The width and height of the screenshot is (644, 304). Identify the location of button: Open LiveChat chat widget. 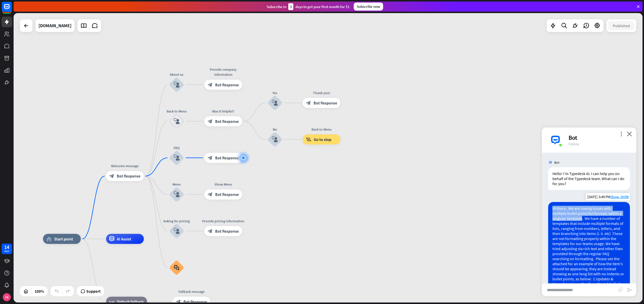
(12, 10).